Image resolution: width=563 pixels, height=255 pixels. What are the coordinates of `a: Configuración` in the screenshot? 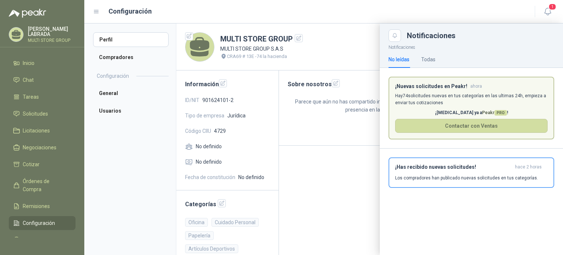 It's located at (42, 223).